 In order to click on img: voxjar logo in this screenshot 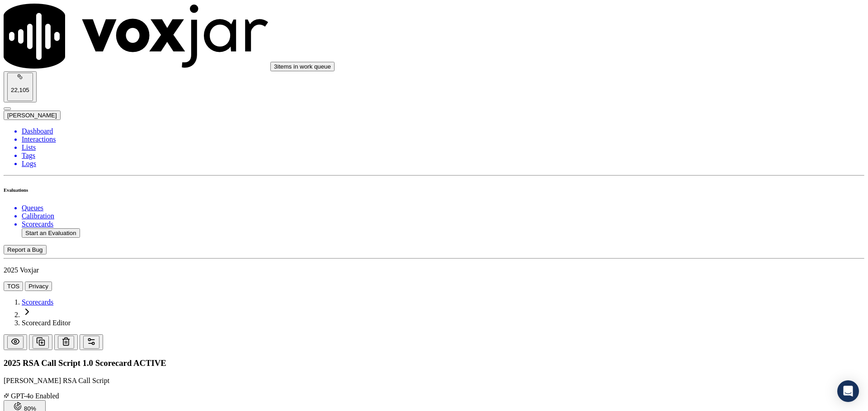, I will do `click(136, 36)`.